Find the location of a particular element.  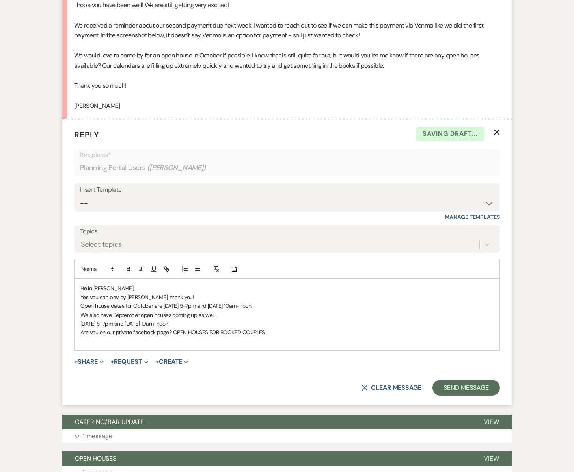

button: Request is located at coordinates (129, 362).